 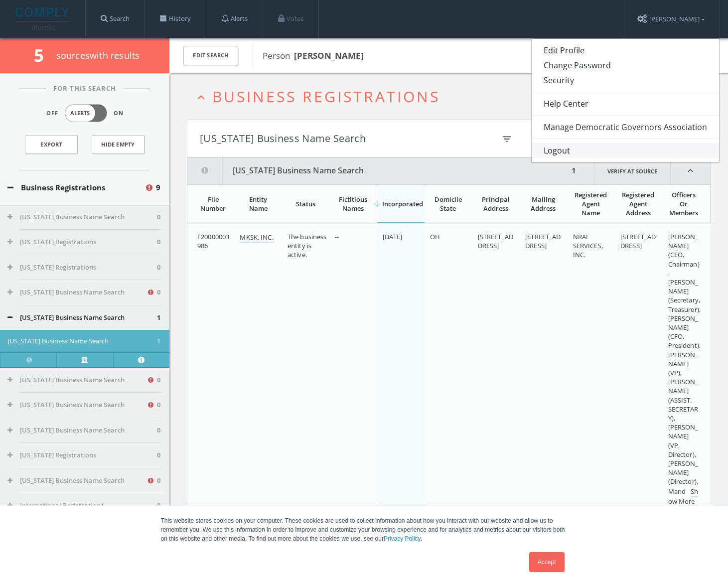 I want to click on div: Entity Name, so click(x=257, y=204).